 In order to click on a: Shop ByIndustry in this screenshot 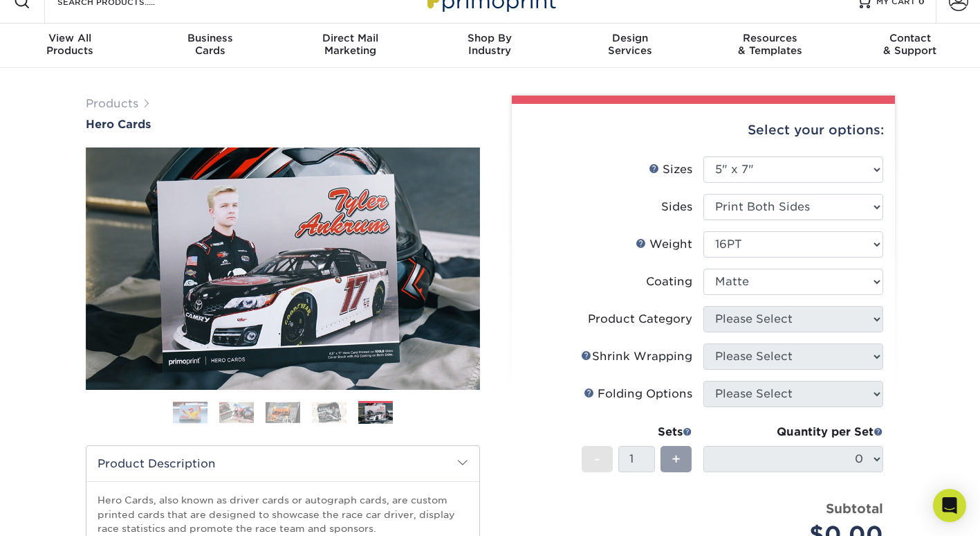, I will do `click(490, 46)`.